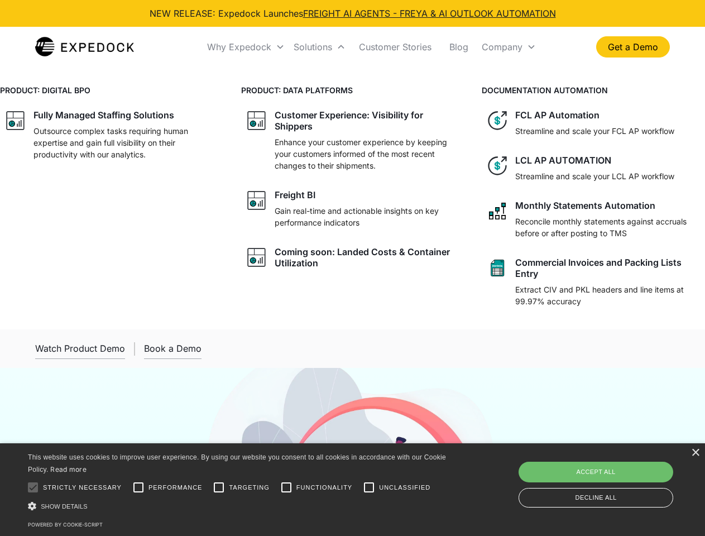 This screenshot has width=705, height=536. I want to click on a: graph iconCustomer Experience: Visibility for ShippersEnhance your customer experience by keeping..., so click(353, 140).